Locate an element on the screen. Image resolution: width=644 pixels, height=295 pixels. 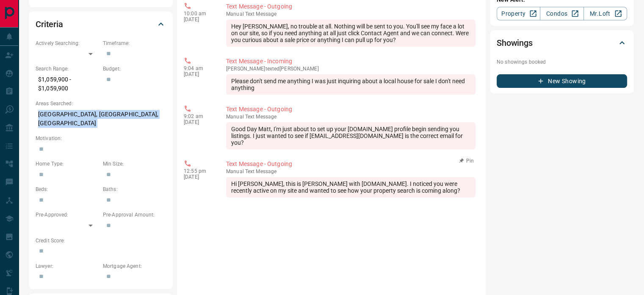
p: Credit Score: is located at coordinates (101, 240).